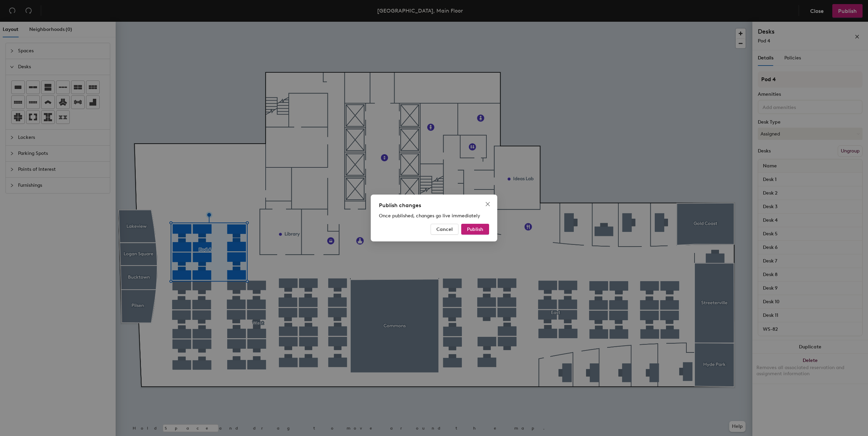 This screenshot has height=436, width=868. What do you see at coordinates (434, 206) in the screenshot?
I see `div: Publish changes` at bounding box center [434, 206].